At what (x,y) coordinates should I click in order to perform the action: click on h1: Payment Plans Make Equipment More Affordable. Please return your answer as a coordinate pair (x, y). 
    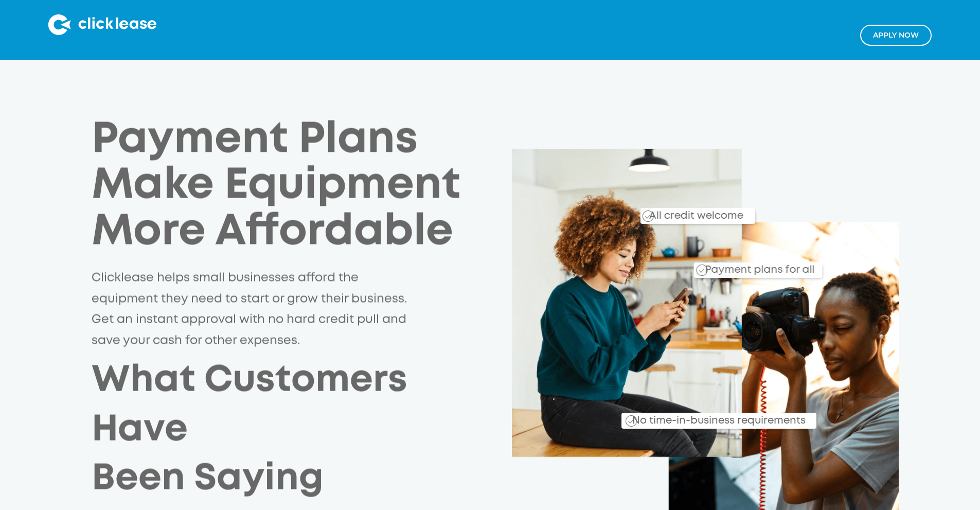
    Looking at the image, I should click on (286, 186).